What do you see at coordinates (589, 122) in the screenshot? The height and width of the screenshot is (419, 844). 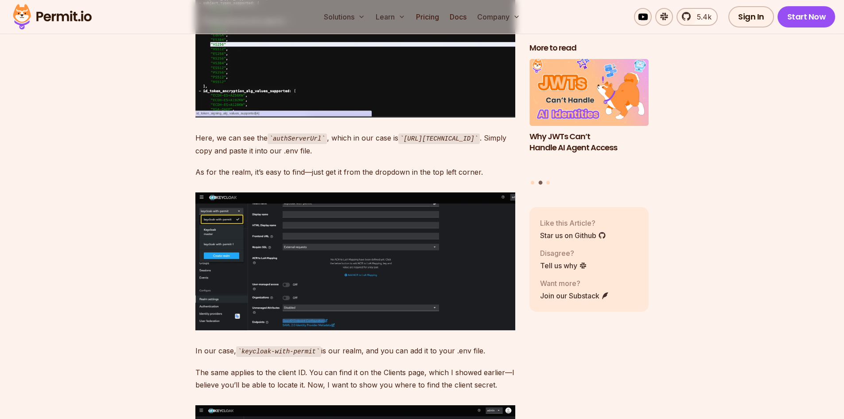 I see `div: Posts` at bounding box center [589, 122].